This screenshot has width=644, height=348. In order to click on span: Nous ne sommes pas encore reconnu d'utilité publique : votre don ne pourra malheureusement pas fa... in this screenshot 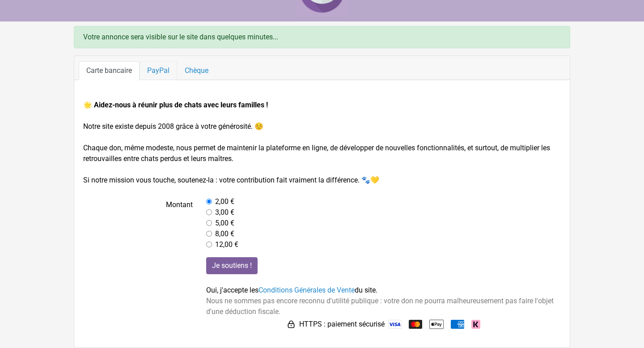, I will do `click(380, 306)`.